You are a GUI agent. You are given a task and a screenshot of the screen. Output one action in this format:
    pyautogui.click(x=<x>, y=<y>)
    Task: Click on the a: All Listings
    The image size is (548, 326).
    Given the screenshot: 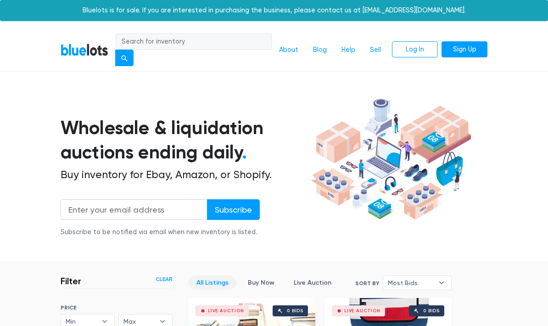 What is the action you would take?
    pyautogui.click(x=213, y=282)
    